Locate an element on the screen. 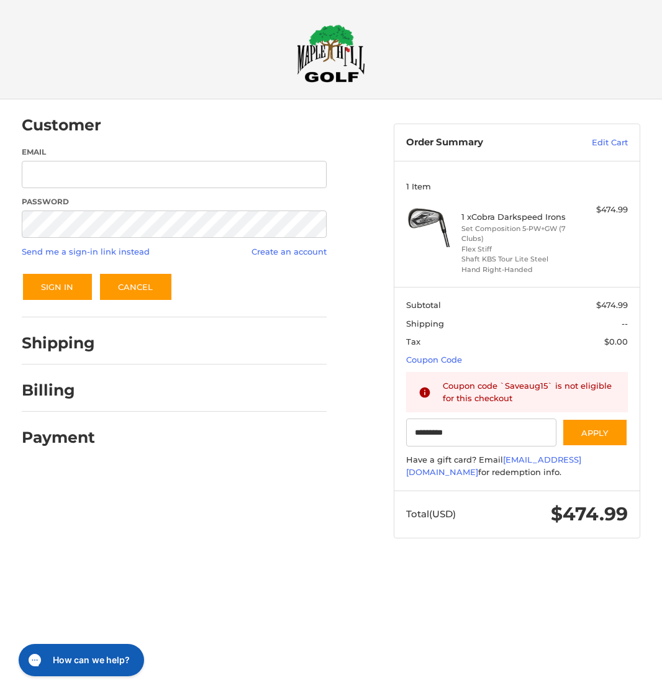  span: Shipping is located at coordinates (425, 324).